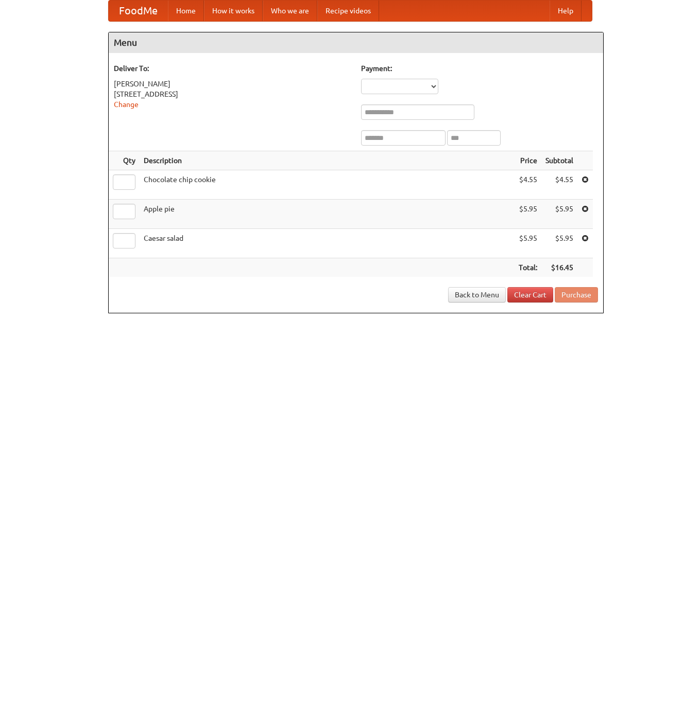 Image resolution: width=700 pixels, height=728 pixels. What do you see at coordinates (559, 161) in the screenshot?
I see `th: Subtotal` at bounding box center [559, 161].